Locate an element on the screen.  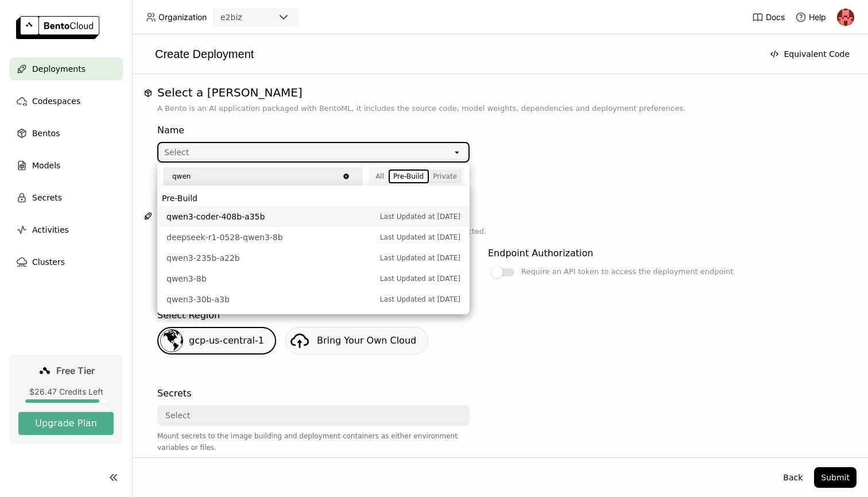
span: deepseek-r1-0528-qwen3-8b is located at coordinates (270, 237).